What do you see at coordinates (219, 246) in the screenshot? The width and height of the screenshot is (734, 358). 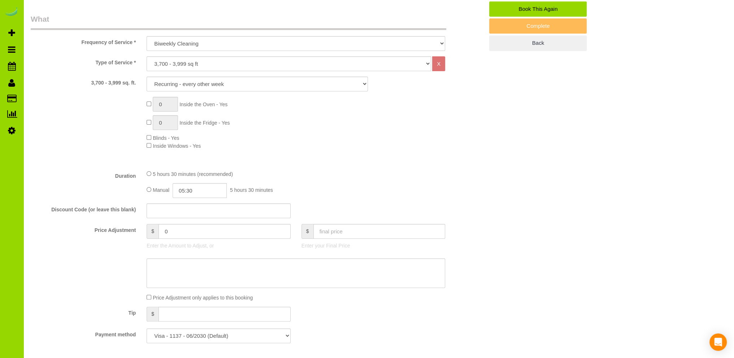 I see `p: Enter the Amount to Adjust, or` at bounding box center [219, 246].